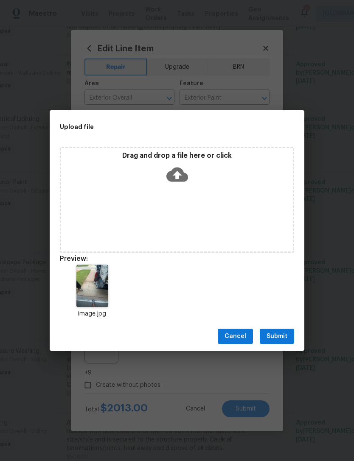  What do you see at coordinates (235, 336) in the screenshot?
I see `span: Cancel` at bounding box center [235, 336].